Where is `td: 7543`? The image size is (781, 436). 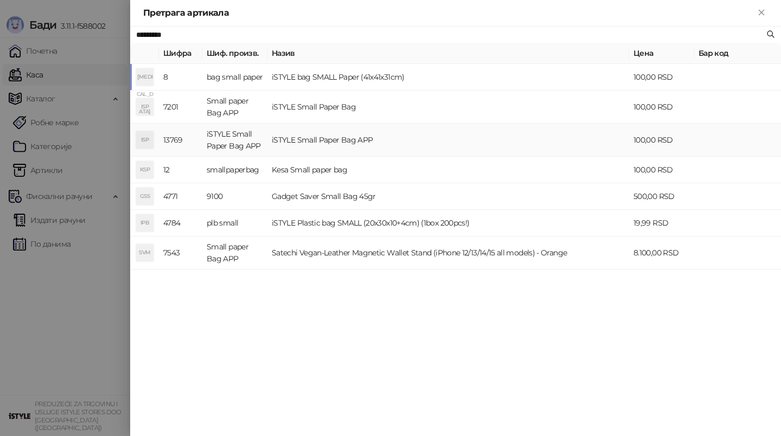 td: 7543 is located at coordinates (181, 253).